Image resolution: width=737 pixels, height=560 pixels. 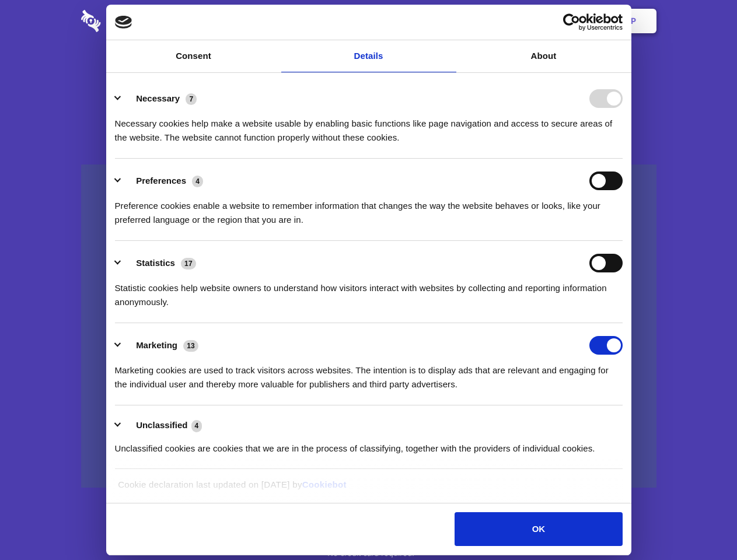 I want to click on label: Necessary, so click(x=157, y=98).